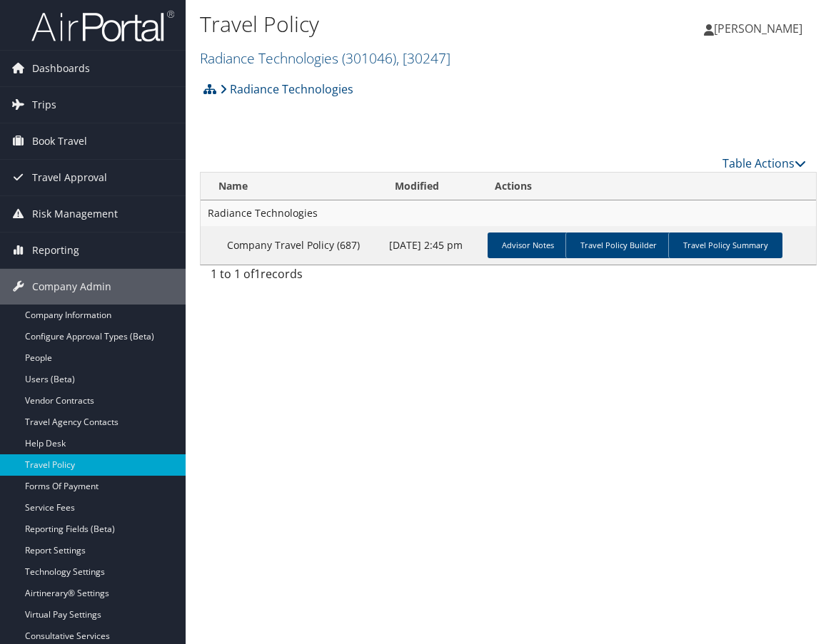 Image resolution: width=831 pixels, height=644 pixels. What do you see at coordinates (103, 26) in the screenshot?
I see `img: airportal-logo.png` at bounding box center [103, 26].